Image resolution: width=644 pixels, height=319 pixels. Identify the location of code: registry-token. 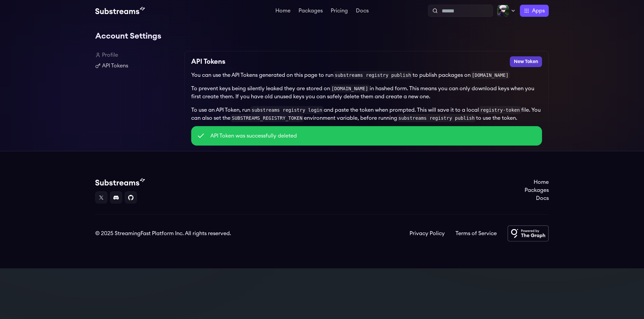
(500, 110).